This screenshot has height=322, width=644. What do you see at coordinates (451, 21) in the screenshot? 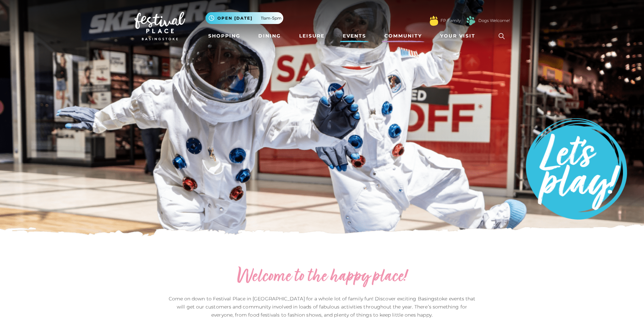
I see `a: FP Family` at bounding box center [451, 21].